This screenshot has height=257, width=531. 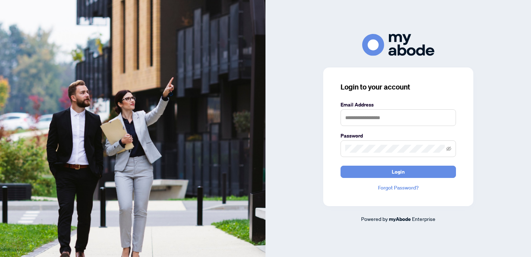 What do you see at coordinates (375, 219) in the screenshot?
I see `span: Powered by` at bounding box center [375, 219].